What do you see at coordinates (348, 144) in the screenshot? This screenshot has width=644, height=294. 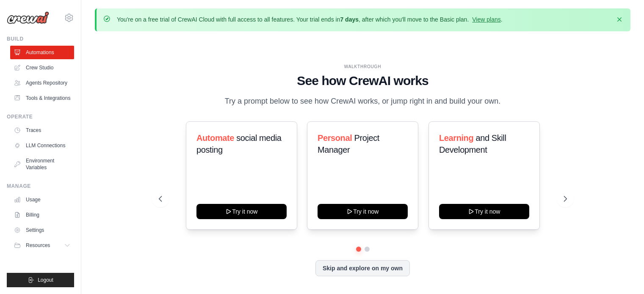 I see `span: Project Manager` at bounding box center [348, 144].